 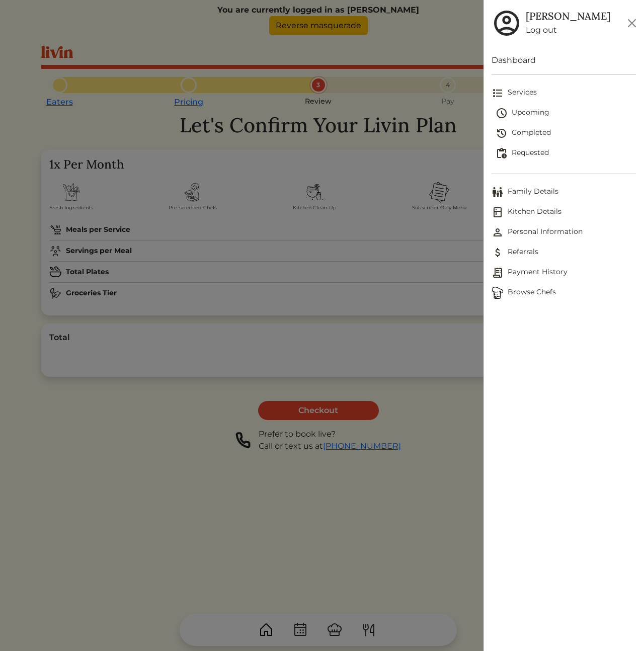 What do you see at coordinates (565, 113) in the screenshot?
I see `span: Upcoming` at bounding box center [565, 113].